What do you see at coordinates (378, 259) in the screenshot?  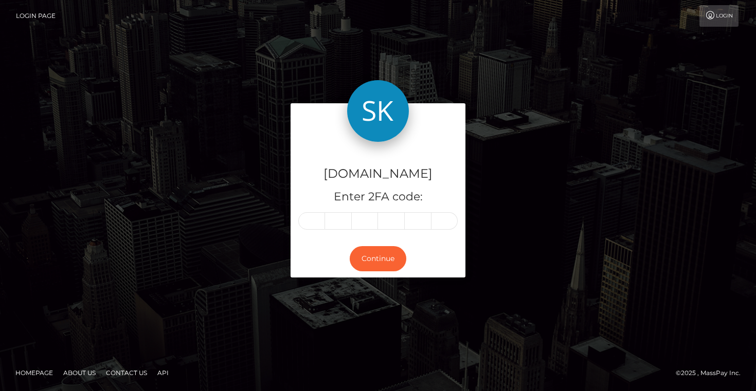 I see `button: Continue` at bounding box center [378, 259].